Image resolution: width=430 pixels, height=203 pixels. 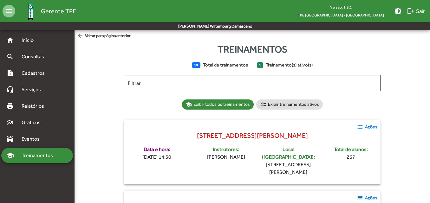 What do you see at coordinates (351, 150) in the screenshot?
I see `div: Total de alunos:` at bounding box center [351, 150].